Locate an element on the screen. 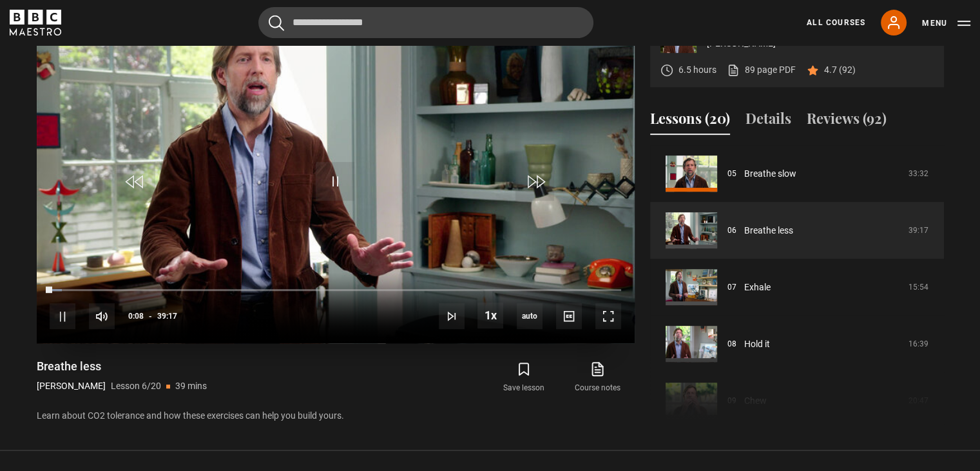  span: auto is located at coordinates (529, 316).